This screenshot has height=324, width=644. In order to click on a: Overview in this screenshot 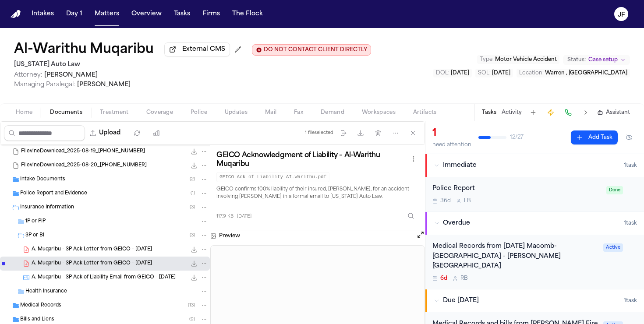, I will do `click(147, 14)`.